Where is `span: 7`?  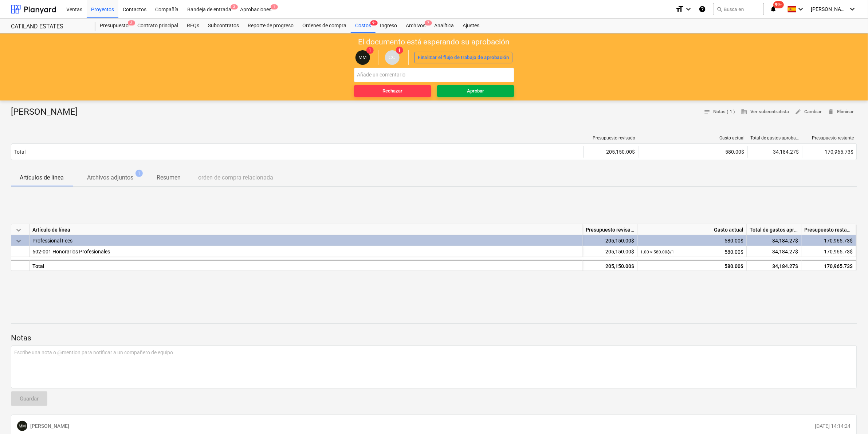 span: 7 is located at coordinates (428, 23).